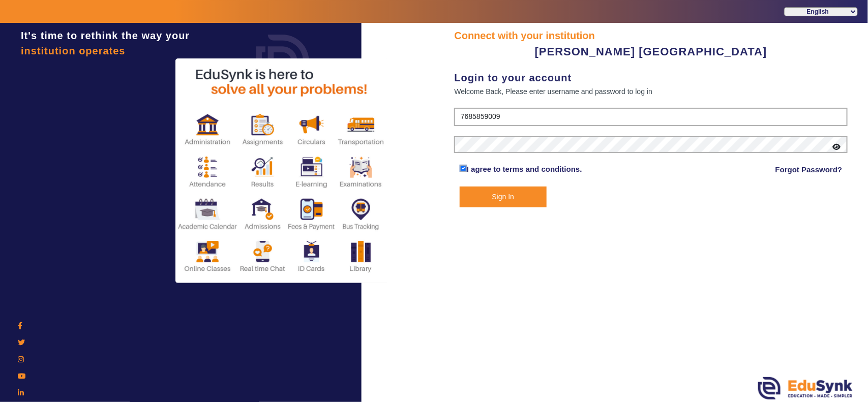 The height and width of the screenshot is (402, 868). What do you see at coordinates (73, 50) in the screenshot?
I see `span: institution operates` at bounding box center [73, 50].